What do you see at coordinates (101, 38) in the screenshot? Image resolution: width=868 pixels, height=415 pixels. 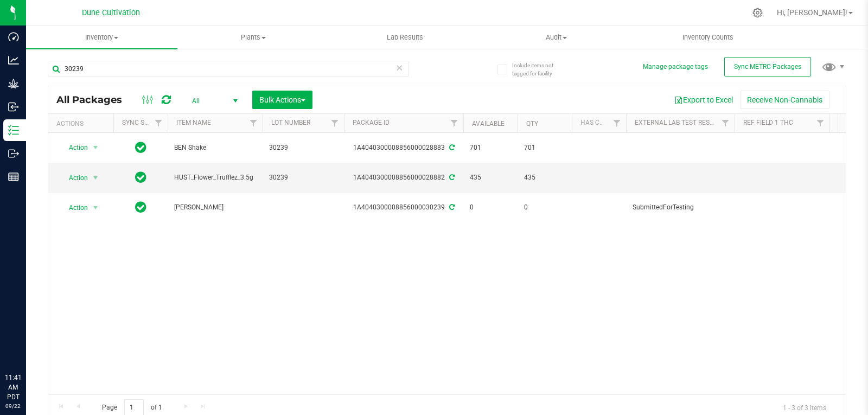 I see `a: Inventory` at bounding box center [101, 38].